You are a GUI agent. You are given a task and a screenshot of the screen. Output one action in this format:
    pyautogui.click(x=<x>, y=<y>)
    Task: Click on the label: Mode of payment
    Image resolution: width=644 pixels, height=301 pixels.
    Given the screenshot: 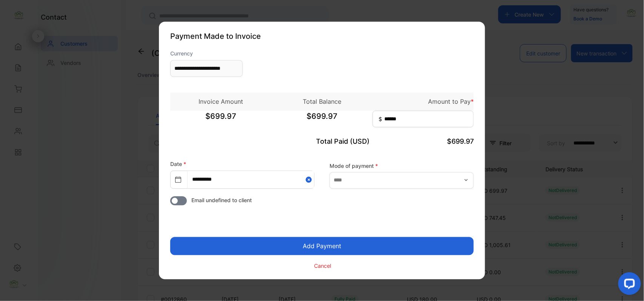 What is the action you would take?
    pyautogui.click(x=402, y=166)
    